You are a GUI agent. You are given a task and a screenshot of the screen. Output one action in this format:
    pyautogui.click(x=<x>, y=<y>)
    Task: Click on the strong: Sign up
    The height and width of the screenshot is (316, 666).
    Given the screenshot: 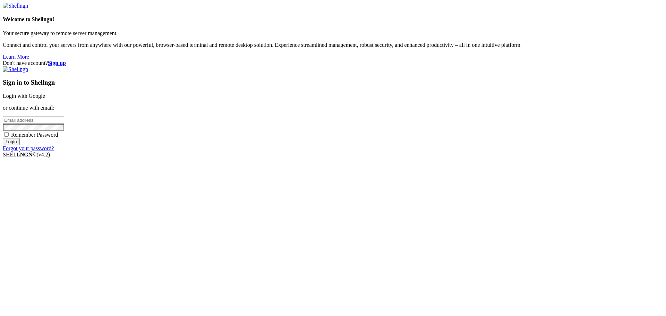 What is the action you would take?
    pyautogui.click(x=57, y=63)
    